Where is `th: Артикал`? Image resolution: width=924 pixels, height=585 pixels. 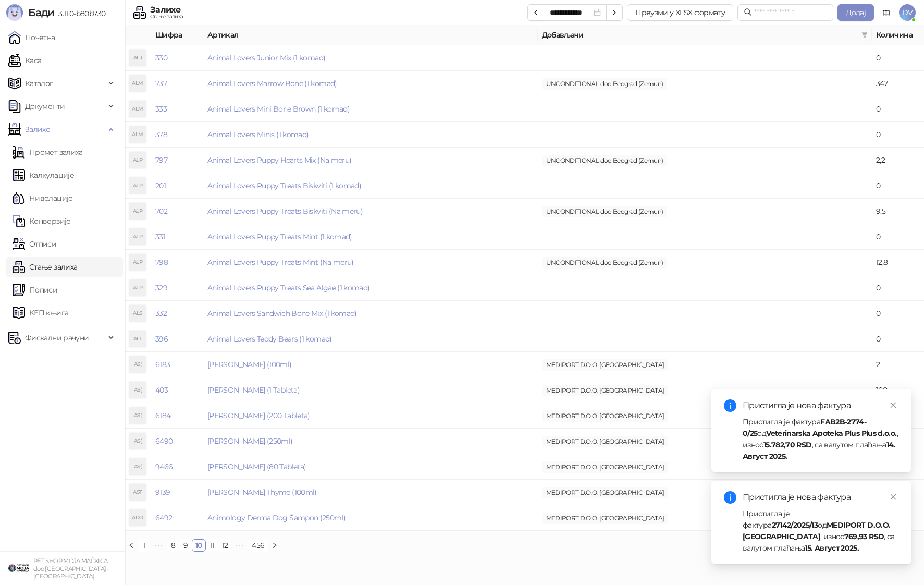
th: Артикал is located at coordinates (370, 34).